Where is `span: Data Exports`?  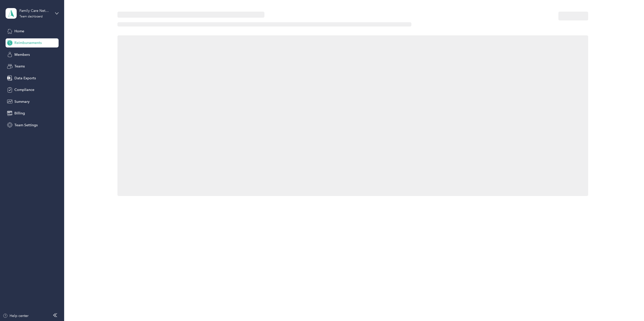 span: Data Exports is located at coordinates (25, 78).